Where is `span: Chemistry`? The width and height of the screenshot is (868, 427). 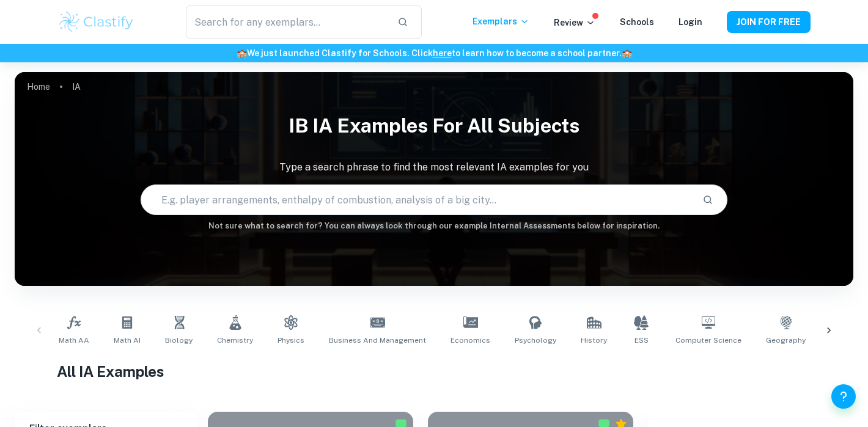 span: Chemistry is located at coordinates (234, 340).